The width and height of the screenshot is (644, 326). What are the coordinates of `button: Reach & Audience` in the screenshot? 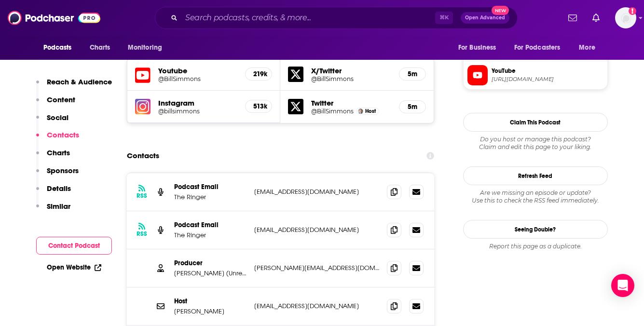 It's located at (74, 86).